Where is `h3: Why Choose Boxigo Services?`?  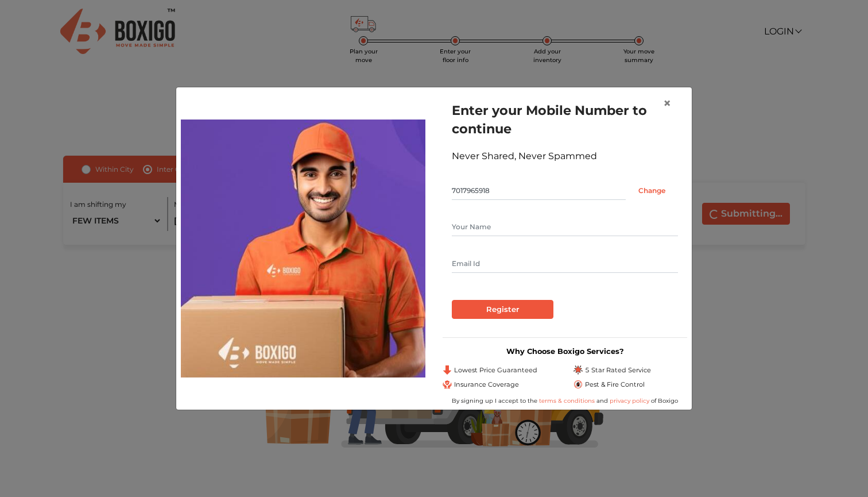 h3: Why Choose Boxigo Services? is located at coordinates (565, 351).